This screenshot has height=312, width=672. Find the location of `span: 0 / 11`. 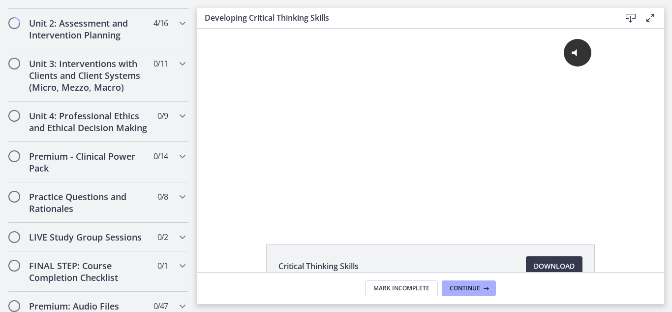

span: 0 / 11 is located at coordinates (160, 63).